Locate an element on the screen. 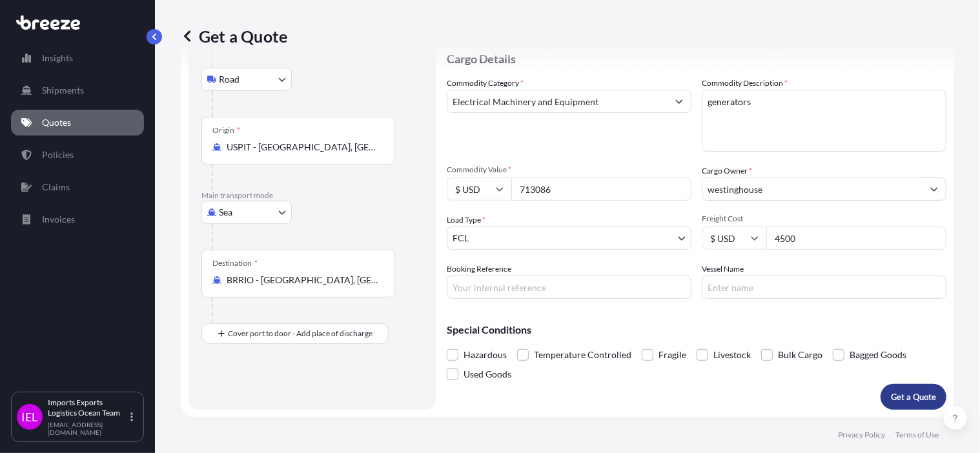  span: Sea is located at coordinates (226, 212).